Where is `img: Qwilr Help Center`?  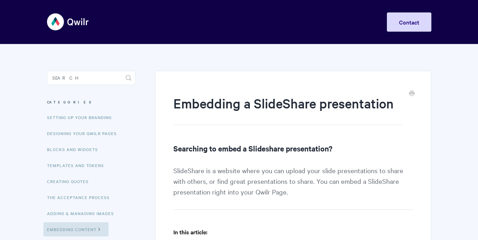
img: Qwilr Help Center is located at coordinates (68, 22).